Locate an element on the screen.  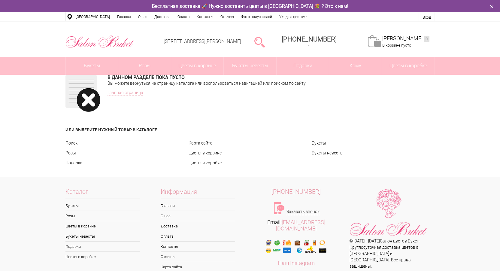
ins: 0 is located at coordinates (426, 39).